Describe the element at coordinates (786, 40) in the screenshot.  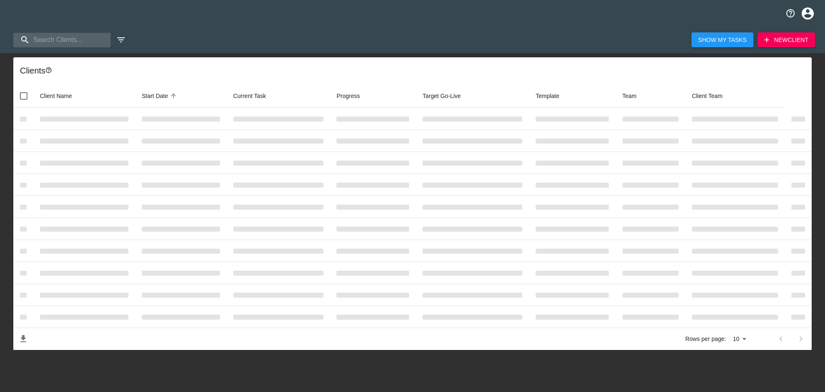
I see `button: NewClient` at that location.